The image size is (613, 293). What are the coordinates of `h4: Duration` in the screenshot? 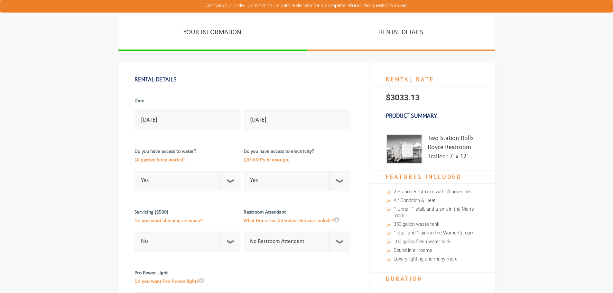 It's located at (432, 279).